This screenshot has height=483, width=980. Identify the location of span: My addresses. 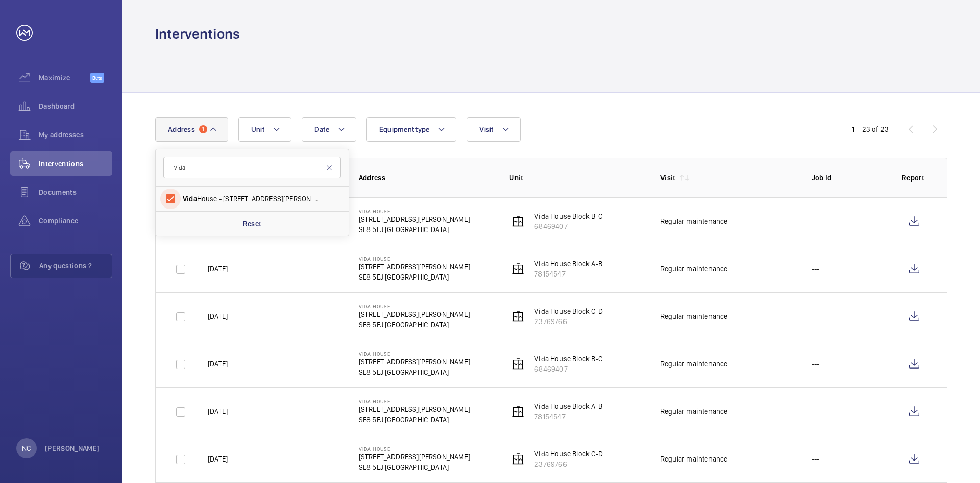
(76, 135).